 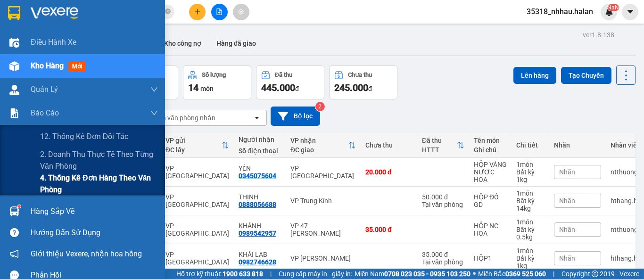 What do you see at coordinates (439, 150) in the screenshot?
I see `div: HTTT` at bounding box center [439, 150].